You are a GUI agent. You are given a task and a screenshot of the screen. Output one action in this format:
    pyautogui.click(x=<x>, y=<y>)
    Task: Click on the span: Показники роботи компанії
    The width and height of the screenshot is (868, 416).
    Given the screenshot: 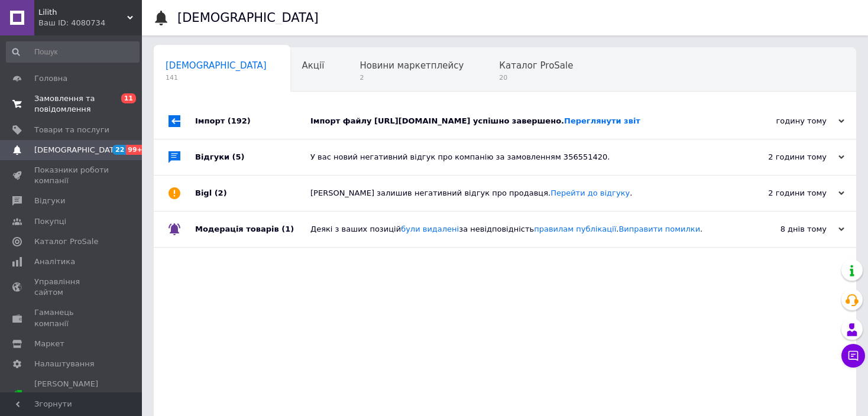 What is the action you would take?
    pyautogui.click(x=72, y=175)
    